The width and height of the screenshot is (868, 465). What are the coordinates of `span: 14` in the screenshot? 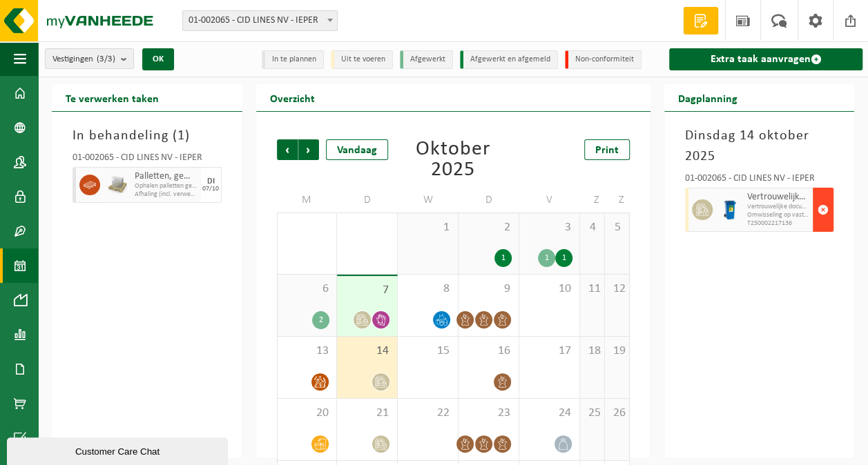 It's located at (366, 352).